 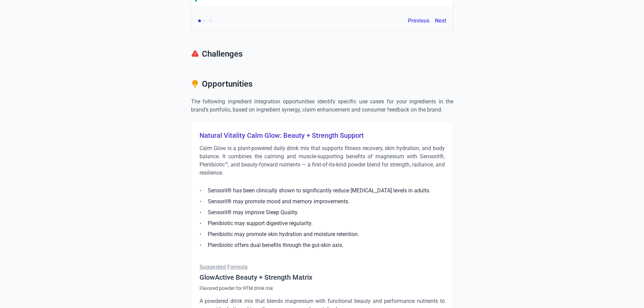 What do you see at coordinates (322, 55) in the screenshot?
I see `h2: Challenges` at bounding box center [322, 55].